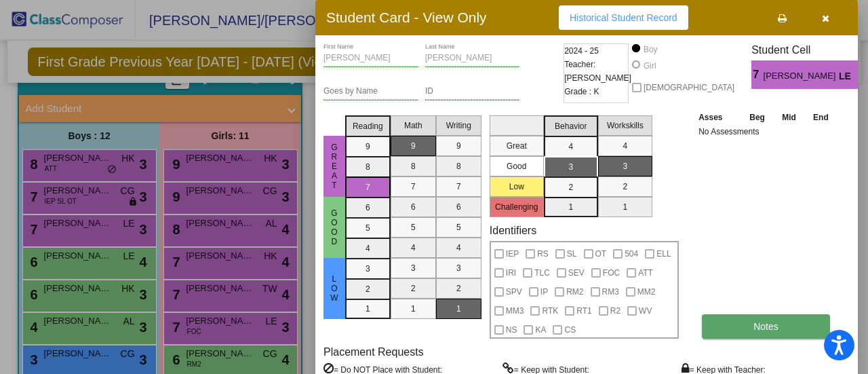 The height and width of the screenshot is (374, 868). What do you see at coordinates (717, 117) in the screenshot?
I see `th: Asses` at bounding box center [717, 117].